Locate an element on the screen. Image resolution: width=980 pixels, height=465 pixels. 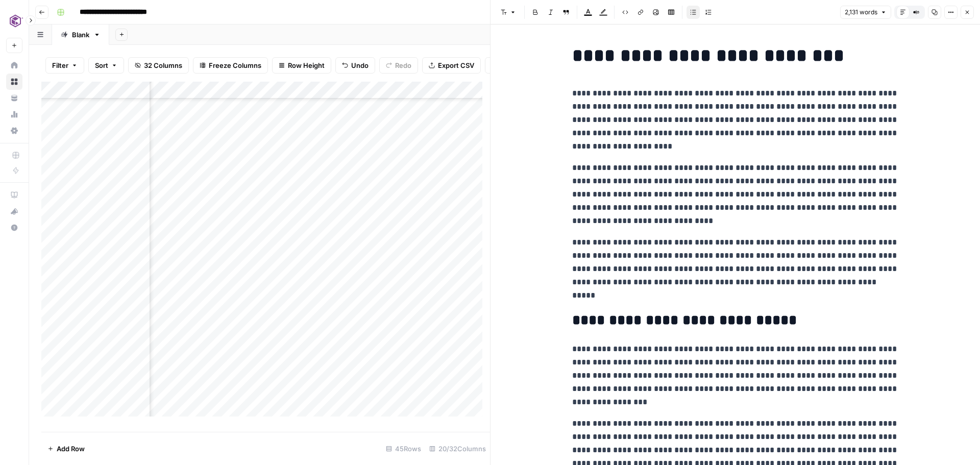
a: Blank is located at coordinates (81, 35).